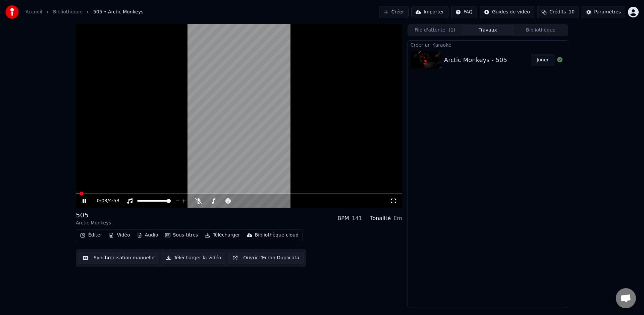 The width and height of the screenshot is (644, 315). I want to click on button: Bibliothèque, so click(541, 31).